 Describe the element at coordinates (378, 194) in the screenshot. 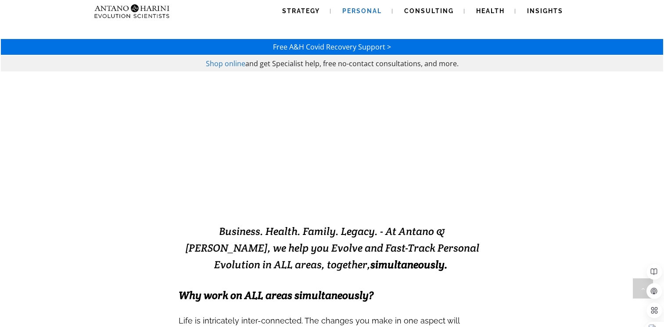

I see `strong: EXCELLENCE` at that location.